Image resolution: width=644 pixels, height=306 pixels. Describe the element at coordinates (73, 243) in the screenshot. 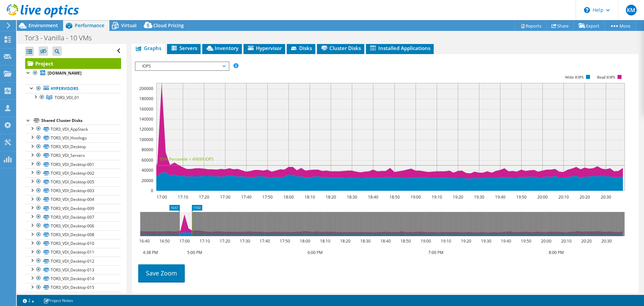

I see `a: TOR3_VDI_Desktop-010` at that location.